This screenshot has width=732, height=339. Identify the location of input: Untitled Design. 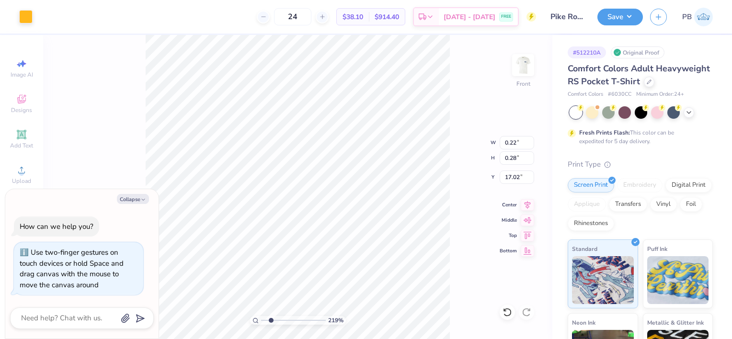
(567, 17).